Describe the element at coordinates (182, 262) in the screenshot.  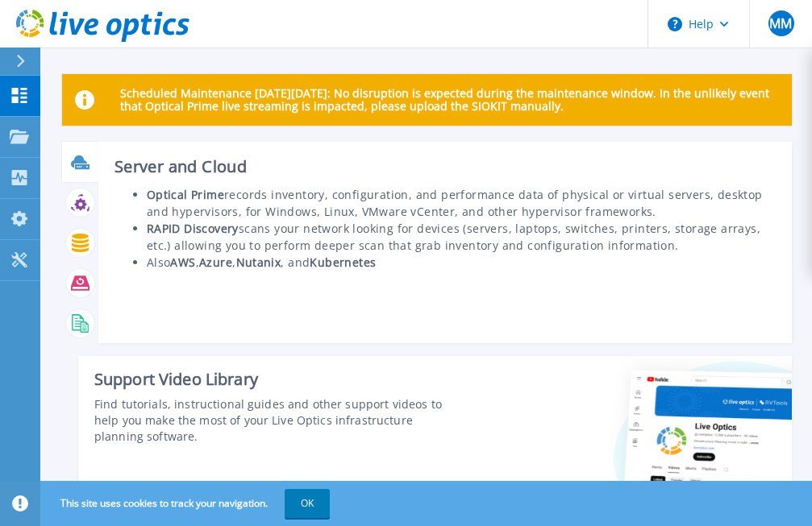
I see `b: AWS` at that location.